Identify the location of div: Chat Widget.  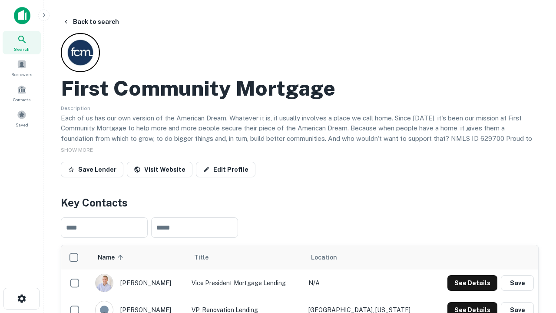
(534, 236).